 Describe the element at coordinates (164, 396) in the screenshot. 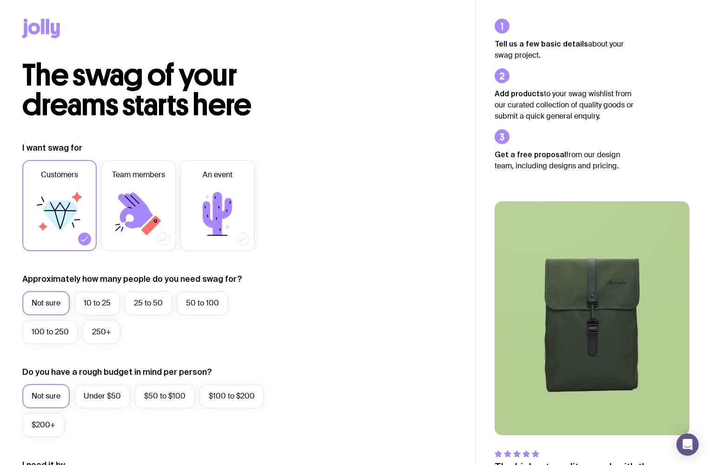

I see `label: $50 to $100` at that location.